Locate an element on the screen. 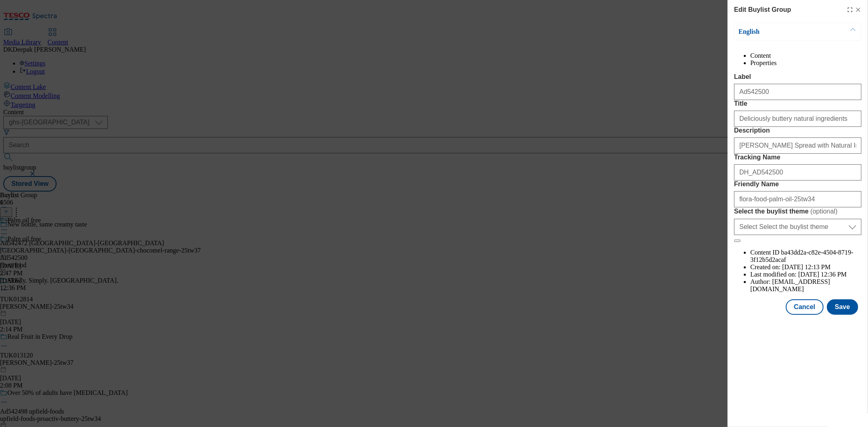 The width and height of the screenshot is (868, 427). li: Properties is located at coordinates (805, 63).